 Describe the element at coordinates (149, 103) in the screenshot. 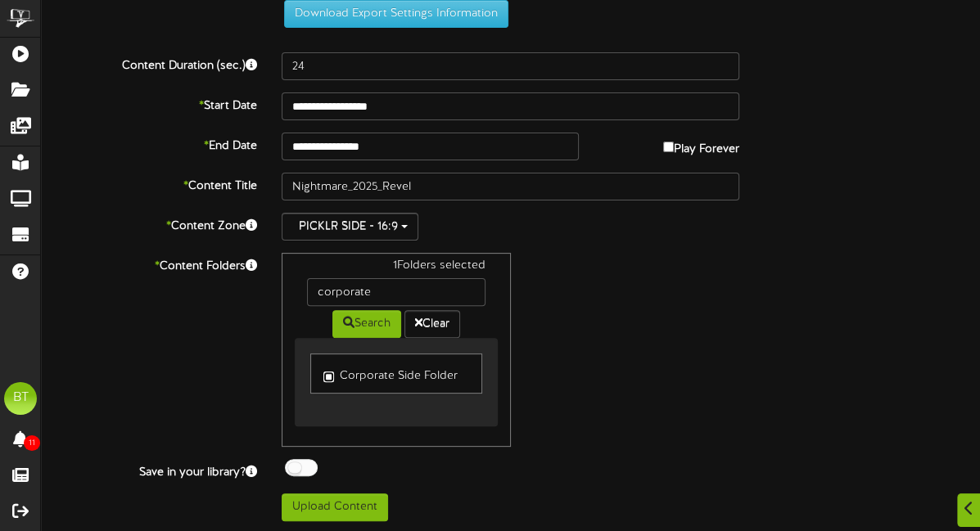

I see `label: Start Date` at that location.